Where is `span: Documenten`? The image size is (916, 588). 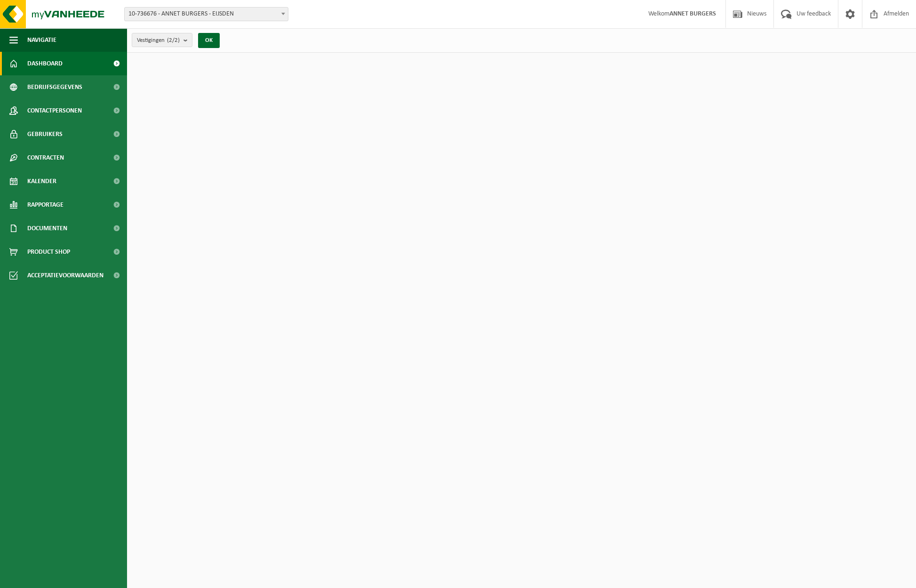 span: Documenten is located at coordinates (47, 228).